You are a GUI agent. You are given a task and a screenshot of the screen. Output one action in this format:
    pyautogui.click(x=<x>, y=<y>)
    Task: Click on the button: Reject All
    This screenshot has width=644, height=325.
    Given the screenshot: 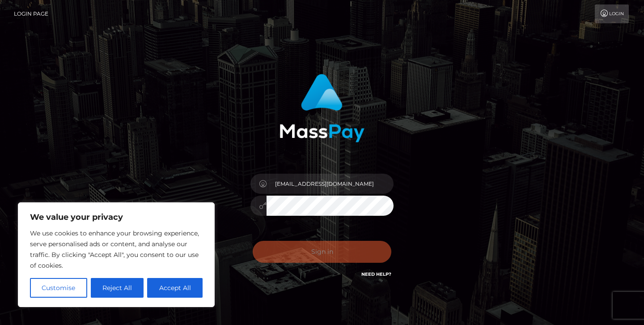 What is the action you would take?
    pyautogui.click(x=117, y=287)
    